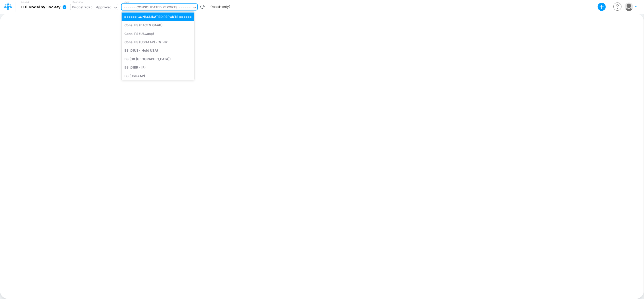 This screenshot has height=299, width=644. What do you see at coordinates (78, 2) in the screenshot?
I see `label: Scenario` at bounding box center [78, 2].